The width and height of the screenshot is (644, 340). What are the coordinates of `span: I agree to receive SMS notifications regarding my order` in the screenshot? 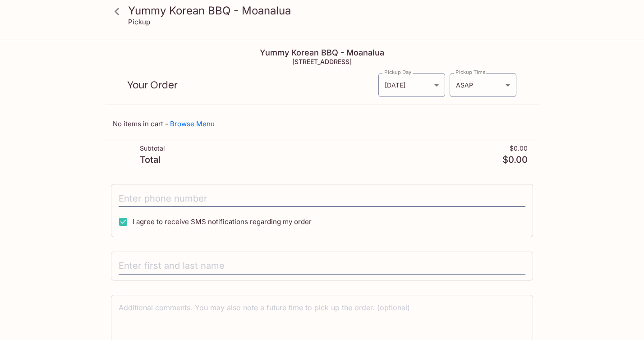 It's located at (222, 221).